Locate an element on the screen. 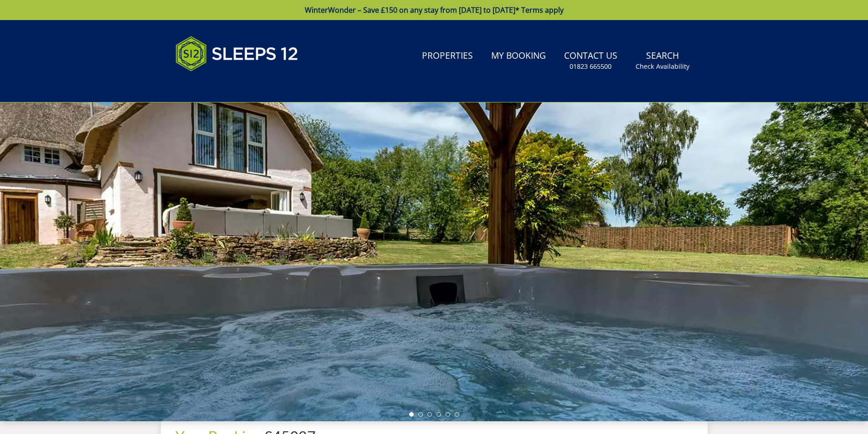 Image resolution: width=868 pixels, height=434 pixels. a: My Booking is located at coordinates (518, 56).